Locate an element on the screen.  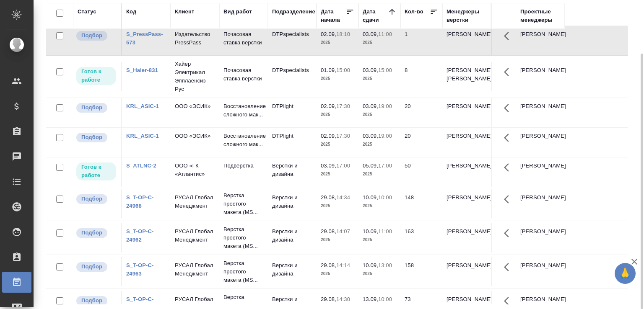
p: 18:10 is located at coordinates (343, 34).